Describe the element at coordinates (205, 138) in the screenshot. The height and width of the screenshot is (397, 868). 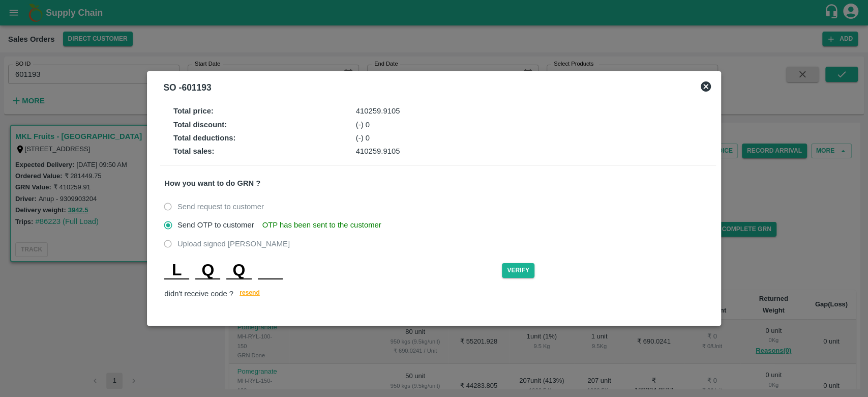
I see `strong: Total deductions :` at that location.